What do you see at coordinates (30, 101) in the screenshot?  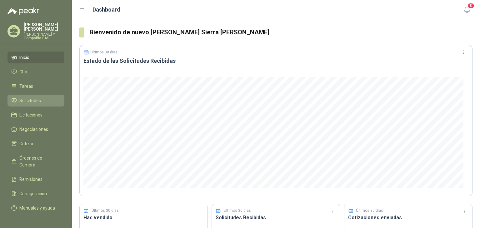 I see `span: Solicitudes` at bounding box center [30, 101].